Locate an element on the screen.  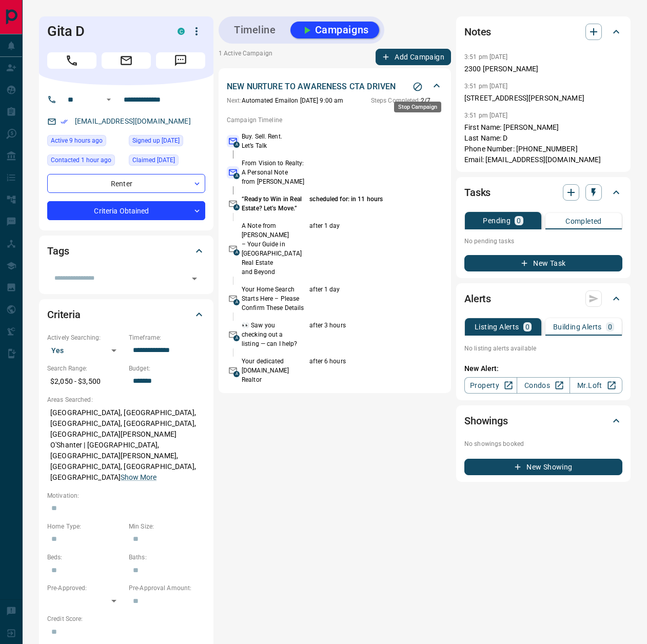
p: NEW NURTURE TO AWARENESS CTA DRIVEN is located at coordinates (311, 87).